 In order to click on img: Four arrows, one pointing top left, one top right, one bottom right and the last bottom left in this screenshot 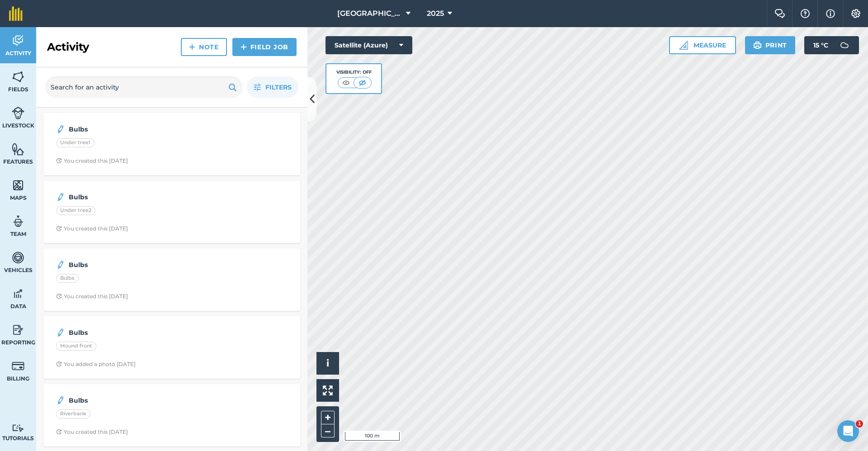, I will do `click(328, 390)`.